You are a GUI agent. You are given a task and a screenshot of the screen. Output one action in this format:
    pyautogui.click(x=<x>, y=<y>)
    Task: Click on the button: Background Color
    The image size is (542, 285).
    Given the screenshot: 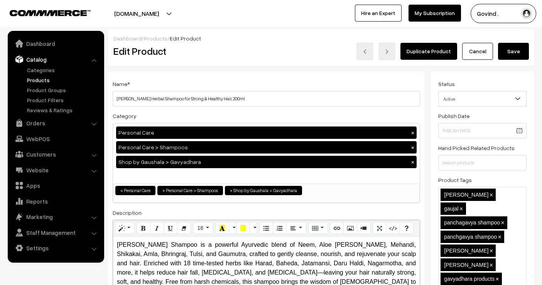 What is the action you would take?
    pyautogui.click(x=243, y=228)
    